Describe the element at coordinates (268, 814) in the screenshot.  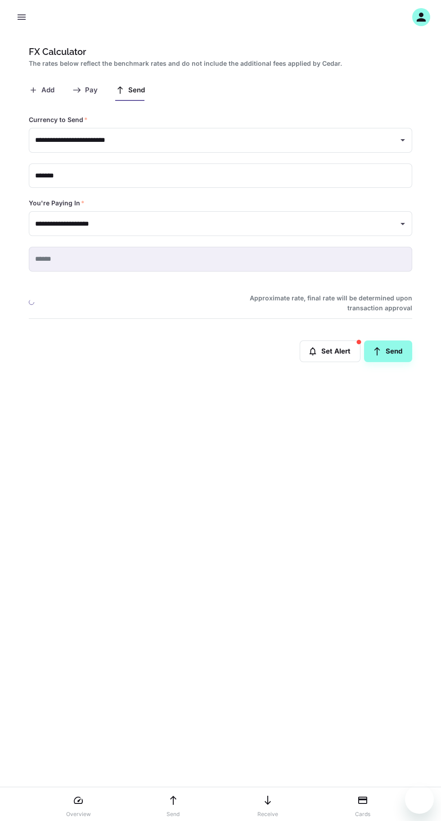
I see `p: Receive` at that location.